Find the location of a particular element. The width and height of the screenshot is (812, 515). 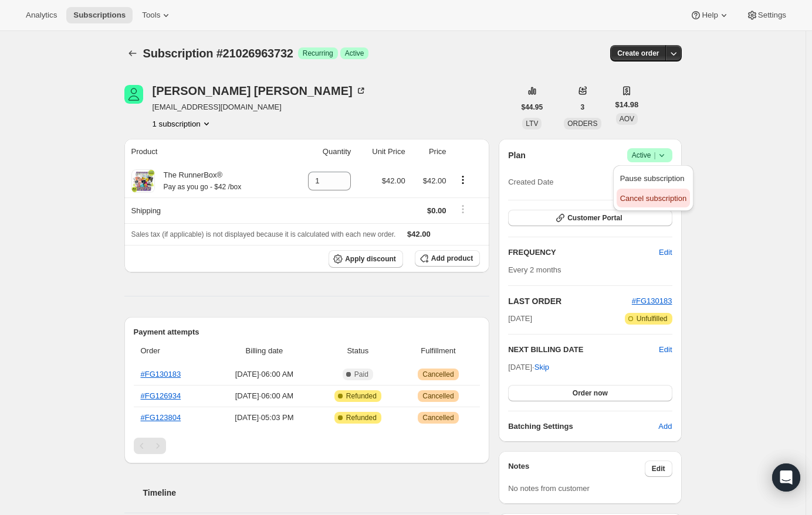

a: #FG126934 is located at coordinates (161, 395).